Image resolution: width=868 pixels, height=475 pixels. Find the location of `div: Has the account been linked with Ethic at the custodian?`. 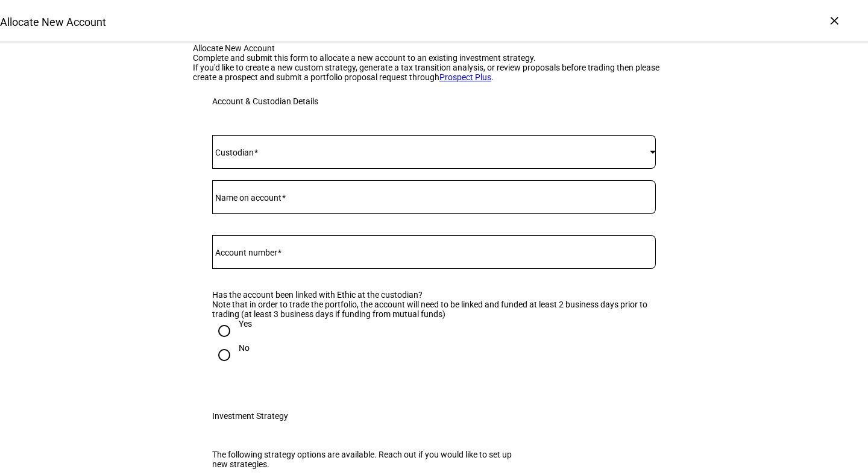

div: Has the account been linked with Ethic at the custodian? is located at coordinates (434, 295).